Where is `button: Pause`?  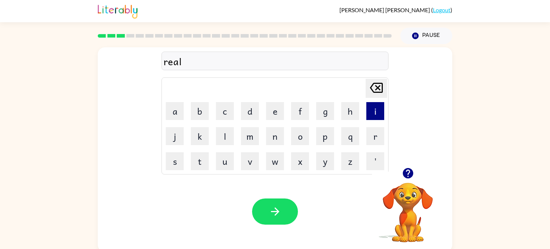 button: Pause is located at coordinates (426, 36).